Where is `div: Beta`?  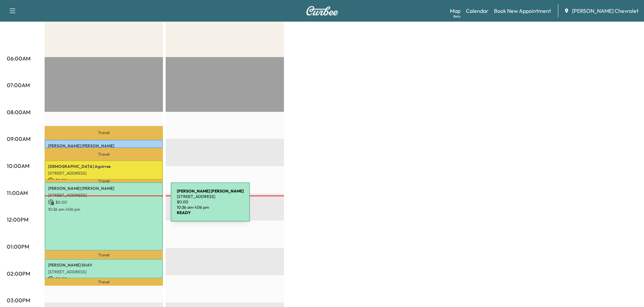
div: Beta is located at coordinates (457, 16).